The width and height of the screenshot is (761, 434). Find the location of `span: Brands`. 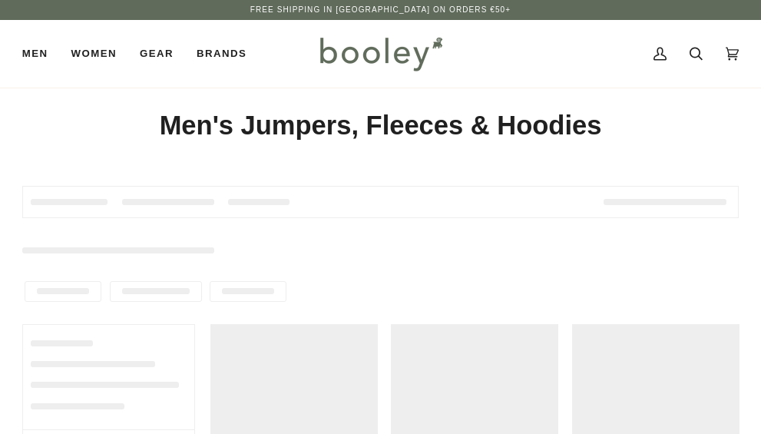

span: Brands is located at coordinates (221, 54).